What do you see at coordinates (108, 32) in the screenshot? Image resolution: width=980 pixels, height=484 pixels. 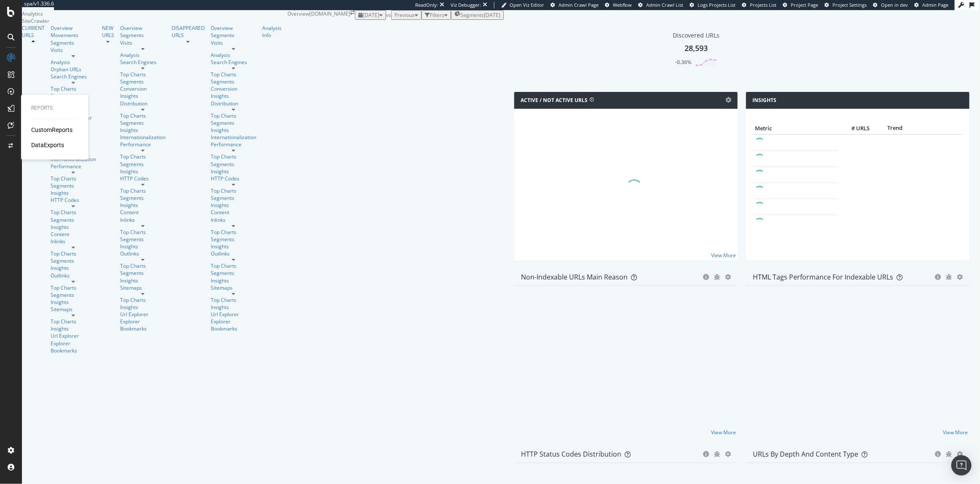 I see `a: NEW URLS` at bounding box center [108, 32].